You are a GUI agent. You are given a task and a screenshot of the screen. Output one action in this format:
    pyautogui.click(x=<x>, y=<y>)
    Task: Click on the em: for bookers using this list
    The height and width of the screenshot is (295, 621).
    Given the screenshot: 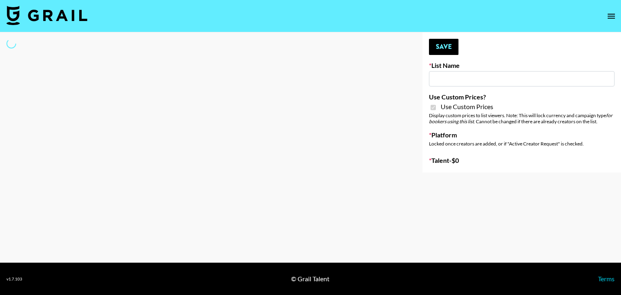 What is the action you would take?
    pyautogui.click(x=520, y=118)
    